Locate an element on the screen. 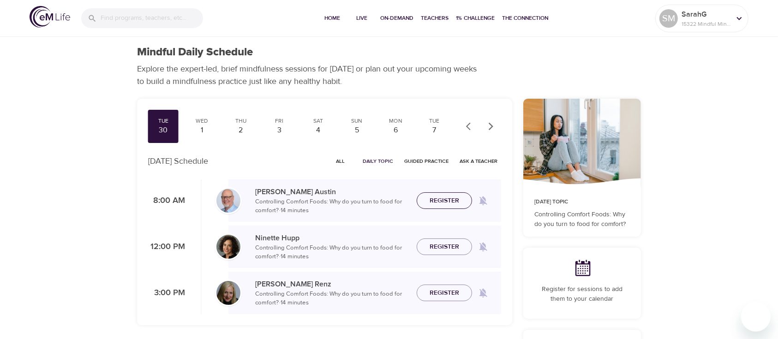  span: Ask a Teacher is located at coordinates (478, 161).